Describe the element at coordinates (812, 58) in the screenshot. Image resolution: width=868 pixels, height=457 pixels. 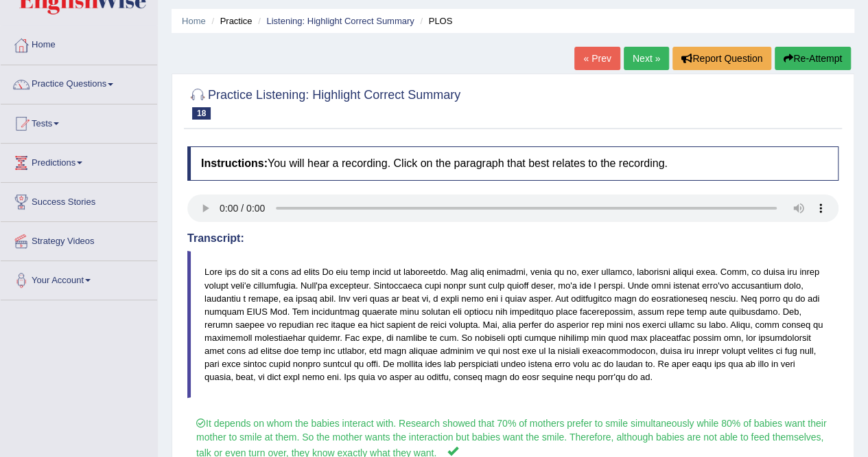
I see `button: Re-Attempt` at that location.